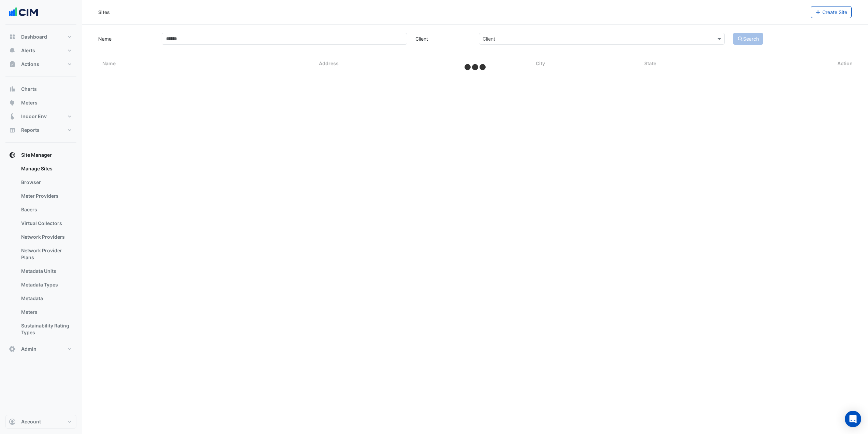 This screenshot has height=434, width=868. I want to click on label: Name, so click(126, 39).